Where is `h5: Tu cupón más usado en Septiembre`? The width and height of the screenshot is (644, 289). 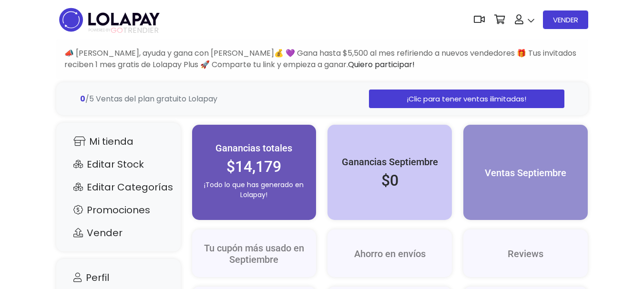
h5: Tu cupón más usado en Septiembre is located at coordinates (254, 254).